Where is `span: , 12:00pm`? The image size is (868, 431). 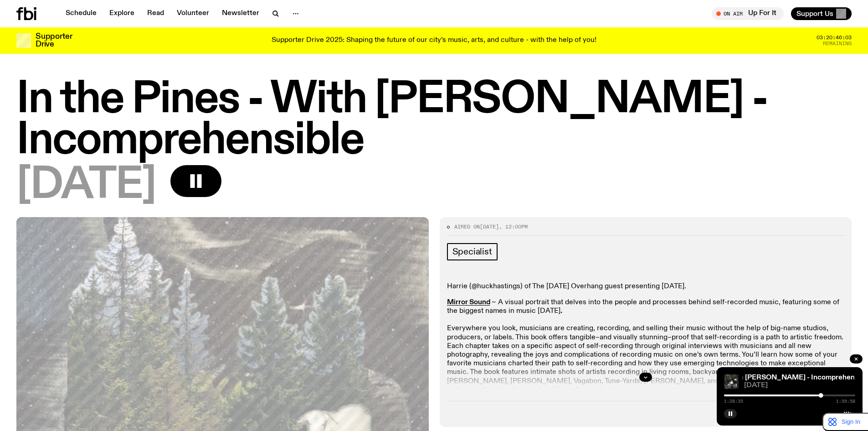 span: , 12:00pm is located at coordinates (513, 227).